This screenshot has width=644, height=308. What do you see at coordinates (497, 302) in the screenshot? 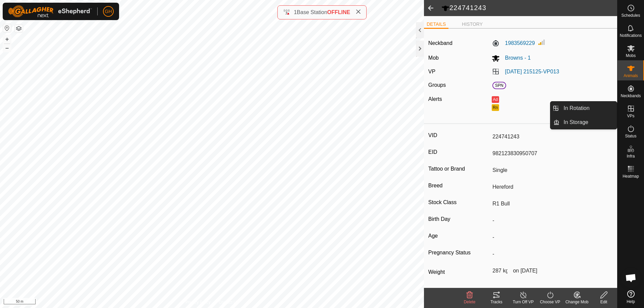
I see `div: Tracks` at bounding box center [497, 302].